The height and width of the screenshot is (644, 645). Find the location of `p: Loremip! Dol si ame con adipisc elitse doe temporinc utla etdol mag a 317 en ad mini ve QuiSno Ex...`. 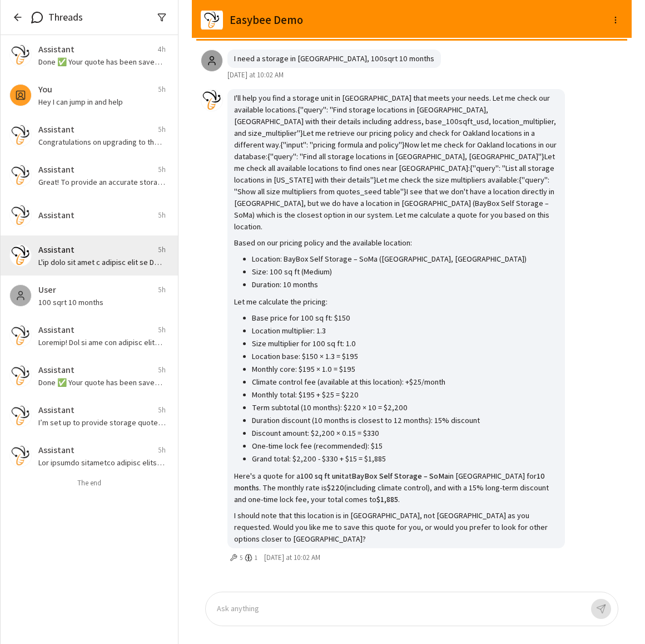

p: Loremip! Dol si ame con adipisc elitse doe temporinc utla etdol mag a 317 en ad mini ve QuiSno Ex... is located at coordinates (102, 342).